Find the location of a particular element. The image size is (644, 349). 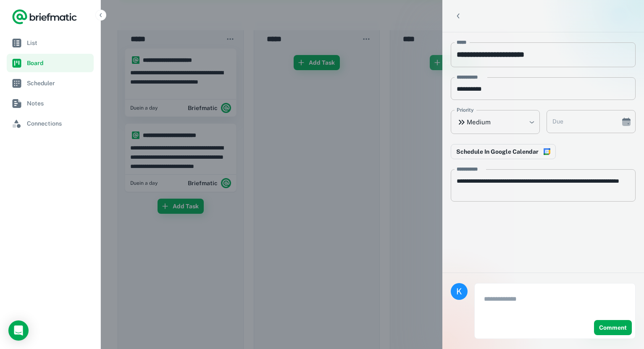

button: Complete task is located at coordinates (626, 16).